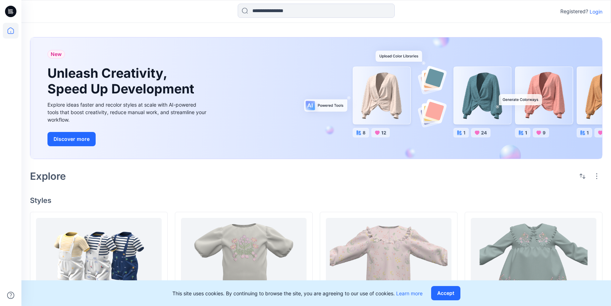 This screenshot has width=611, height=306. I want to click on button: Discover more, so click(71, 139).